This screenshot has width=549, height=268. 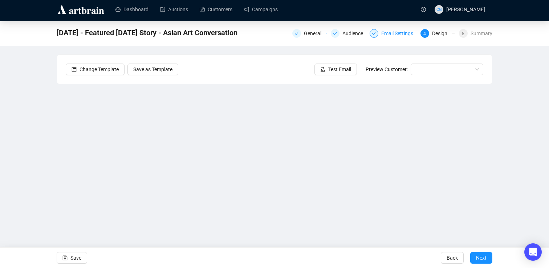 What do you see at coordinates (95, 69) in the screenshot?
I see `button: Change Template` at bounding box center [95, 69].